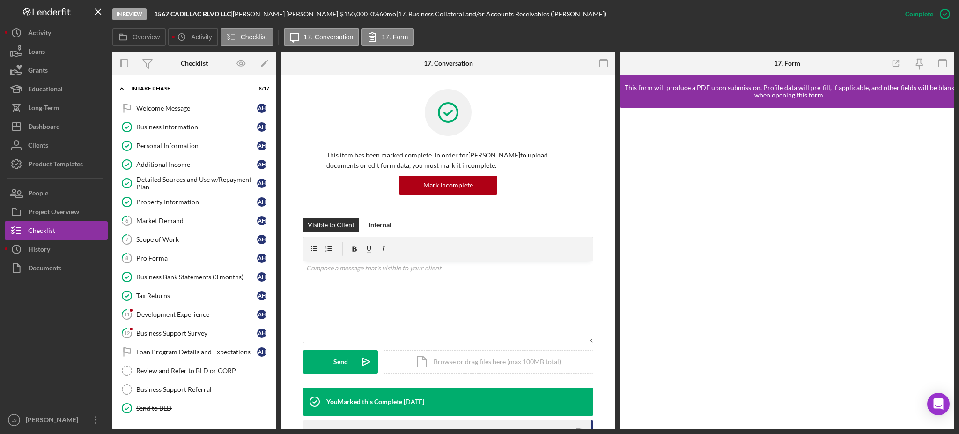 This screenshot has width=959, height=434. I want to click on button: Visible to Client, so click(331, 225).